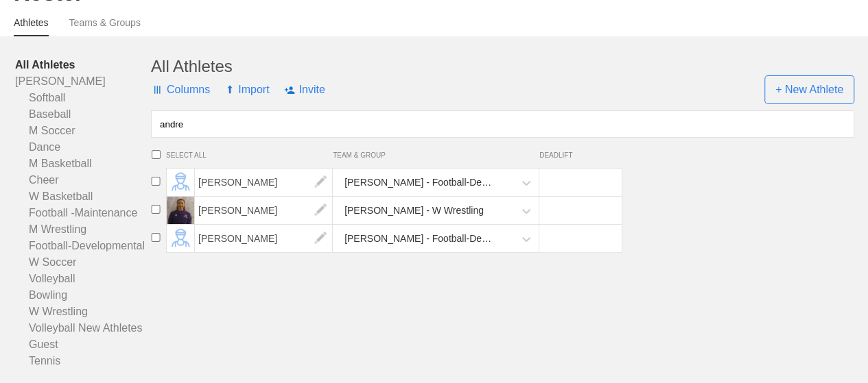 The height and width of the screenshot is (383, 868). Describe the element at coordinates (83, 279) in the screenshot. I see `a: Volleyball` at that location.